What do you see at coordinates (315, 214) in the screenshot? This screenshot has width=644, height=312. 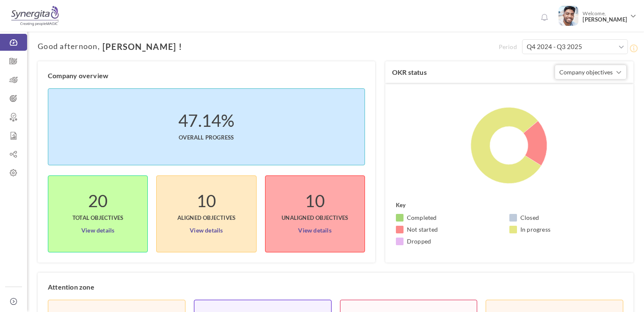 I see `span: UnAligned Objectives` at bounding box center [315, 214].